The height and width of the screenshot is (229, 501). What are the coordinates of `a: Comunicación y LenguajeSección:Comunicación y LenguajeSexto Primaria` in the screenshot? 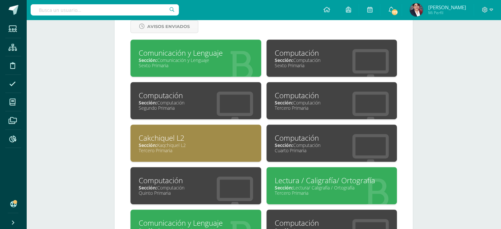 It's located at (196, 58).